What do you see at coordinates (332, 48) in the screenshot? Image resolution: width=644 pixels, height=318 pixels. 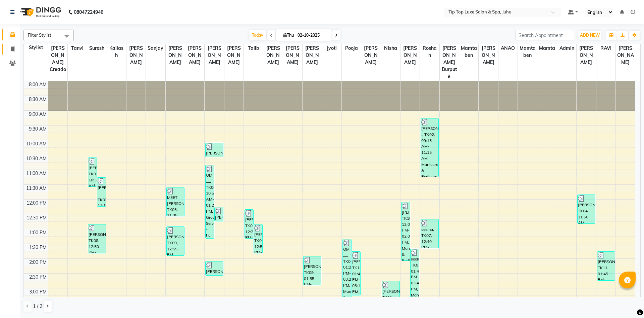 I see `span: Jyoti` at bounding box center [332, 48].